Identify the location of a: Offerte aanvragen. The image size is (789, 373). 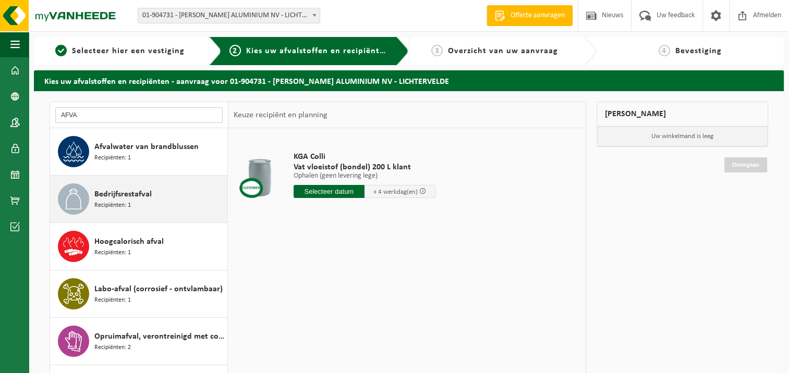
(529, 16).